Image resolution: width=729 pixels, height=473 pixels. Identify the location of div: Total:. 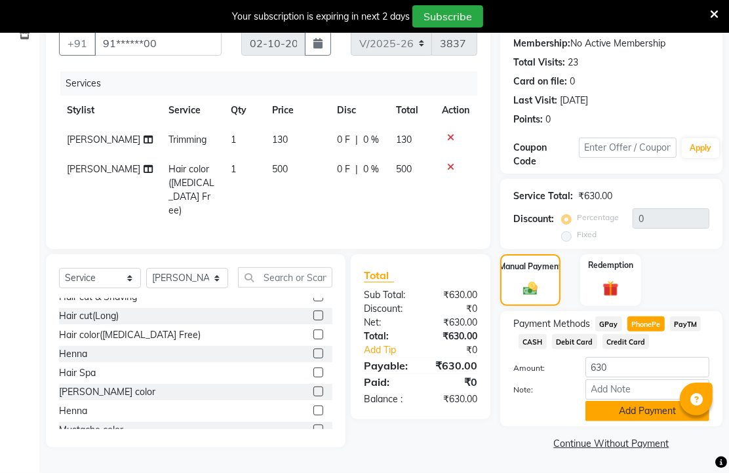
(387, 336).